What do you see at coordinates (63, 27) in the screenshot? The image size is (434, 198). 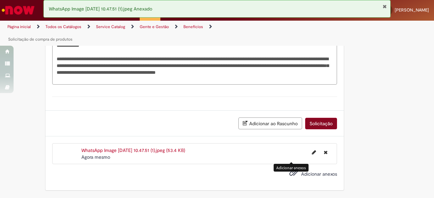 I see `a: Todos os Catálogos` at bounding box center [63, 27].